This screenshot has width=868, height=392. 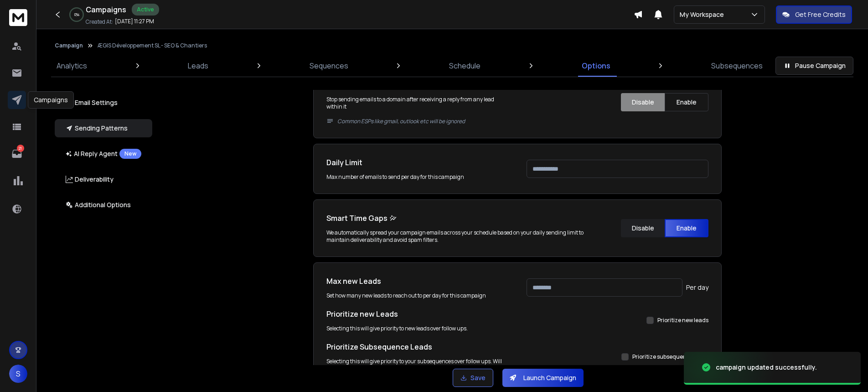 I want to click on p: Leads, so click(x=198, y=65).